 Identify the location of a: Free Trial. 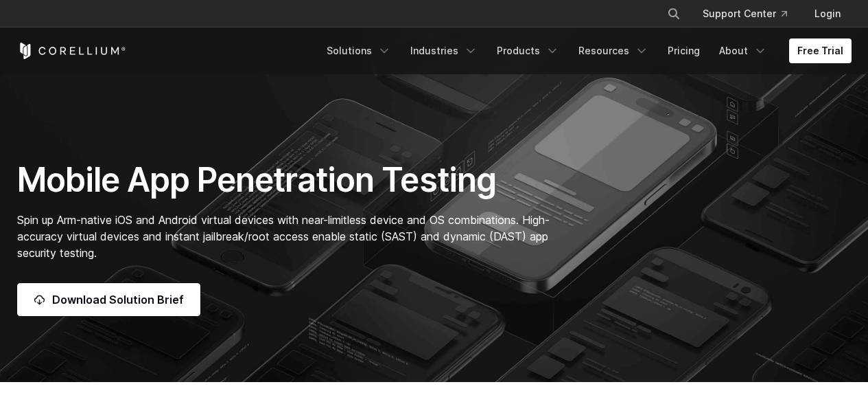
(820, 51).